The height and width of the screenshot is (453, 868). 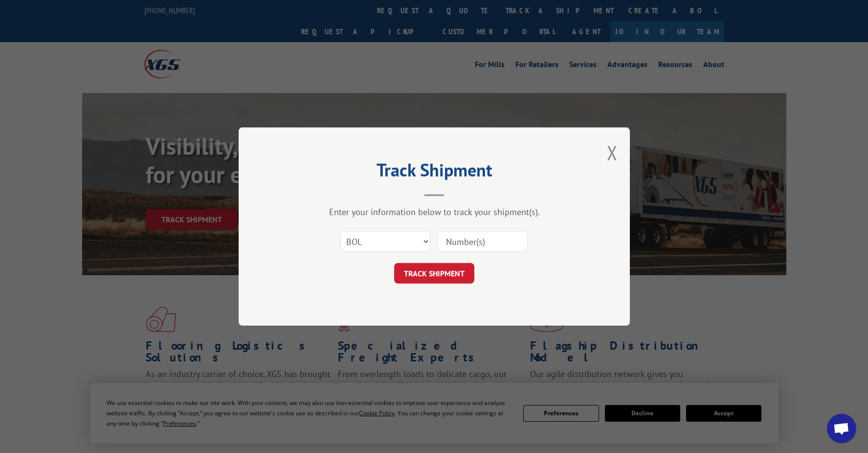 I want to click on h2: Track Shipment, so click(x=434, y=172).